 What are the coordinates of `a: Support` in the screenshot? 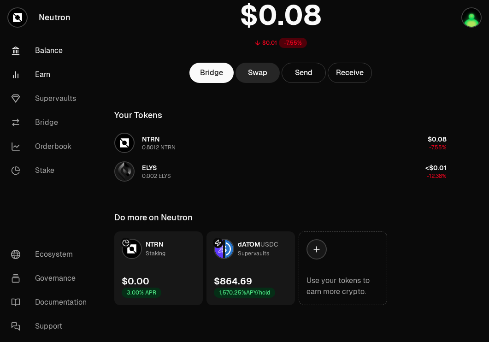 It's located at (52, 326).